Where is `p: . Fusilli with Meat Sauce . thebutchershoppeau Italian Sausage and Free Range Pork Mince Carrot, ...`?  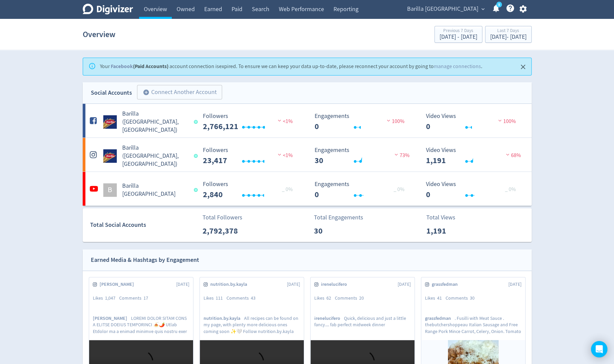
p: . Fusilli with Meat Sauce . thebutchershoppeau Italian Sausage and Free Range Pork Mince Carrot, ... is located at coordinates (473, 325).